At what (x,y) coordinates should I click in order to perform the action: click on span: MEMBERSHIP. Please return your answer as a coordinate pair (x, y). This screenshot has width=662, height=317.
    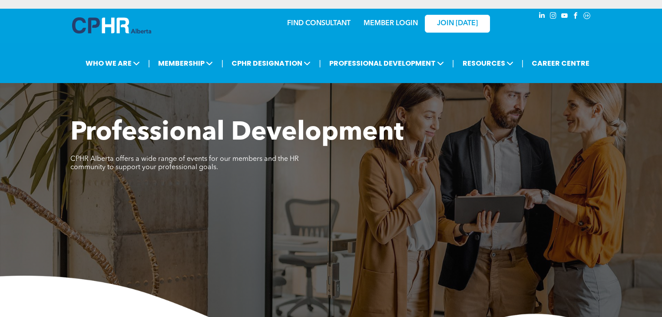
    Looking at the image, I should click on (185, 63).